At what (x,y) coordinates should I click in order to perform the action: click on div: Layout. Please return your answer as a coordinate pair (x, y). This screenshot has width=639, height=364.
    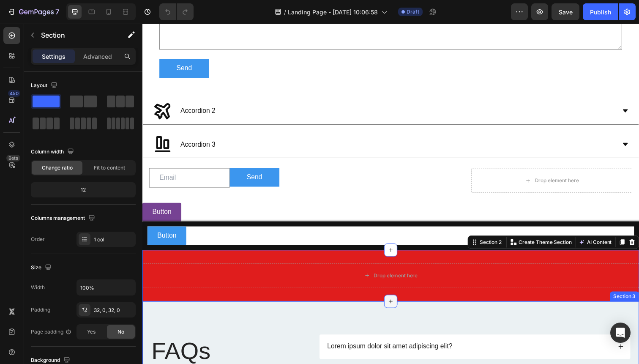
    Looking at the image, I should click on (45, 85).